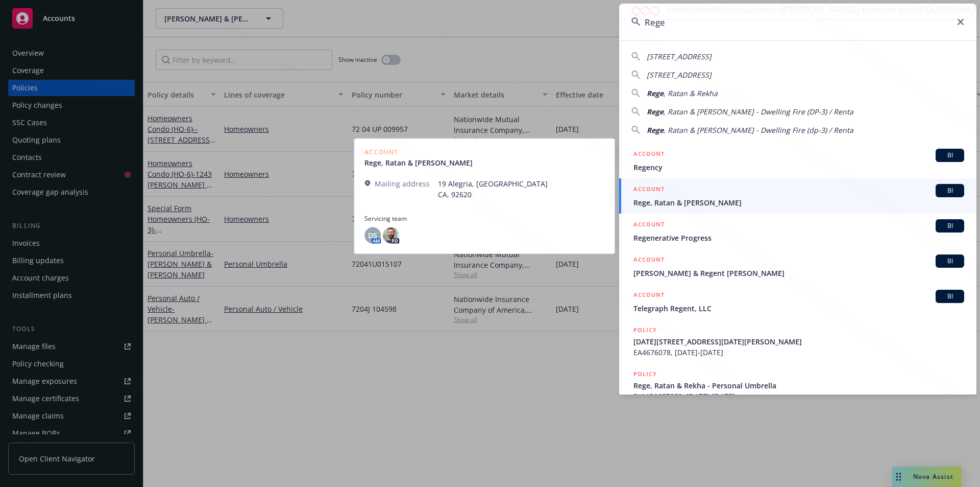 The image size is (980, 487). What do you see at coordinates (798, 161) in the screenshot?
I see `a: ACCOUNTBIRegency` at bounding box center [798, 161].